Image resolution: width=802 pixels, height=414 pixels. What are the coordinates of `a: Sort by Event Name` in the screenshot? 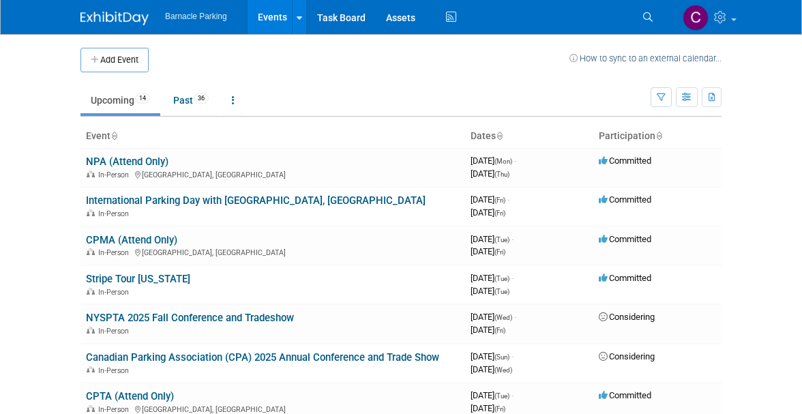 It's located at (114, 136).